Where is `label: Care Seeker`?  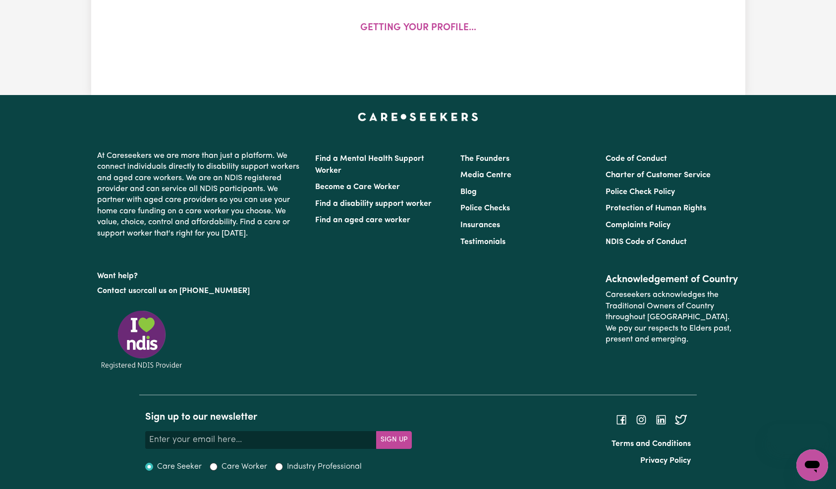 label: Care Seeker is located at coordinates (179, 467).